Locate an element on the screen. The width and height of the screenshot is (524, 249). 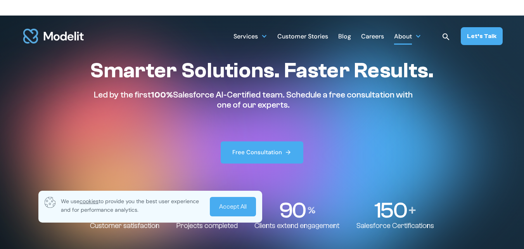
div: Blog is located at coordinates (344, 37).